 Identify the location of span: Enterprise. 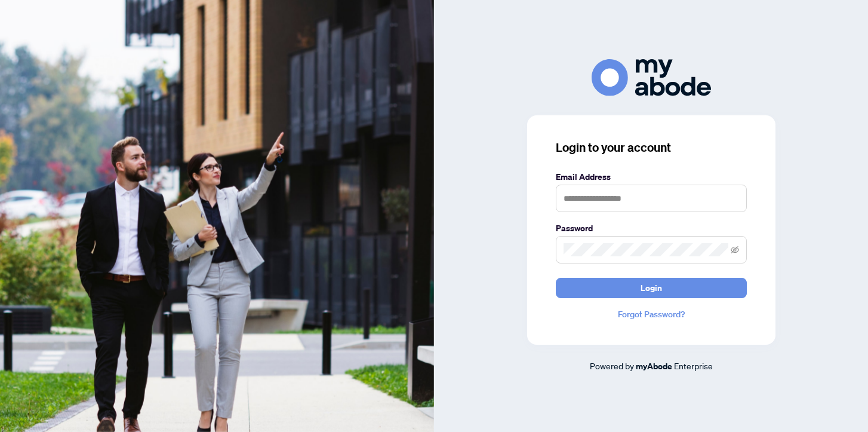
(693, 365).